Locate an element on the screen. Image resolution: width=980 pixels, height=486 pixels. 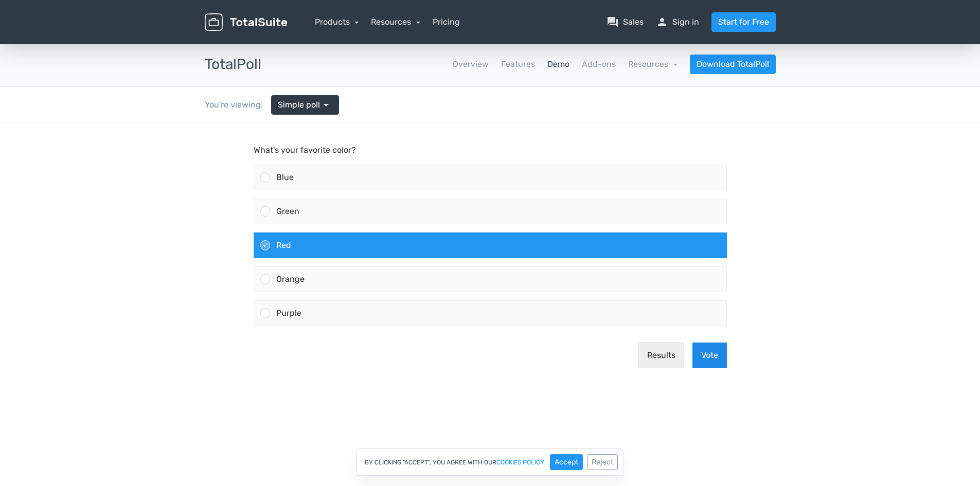
a: Download TotalPoll is located at coordinates (732, 64).